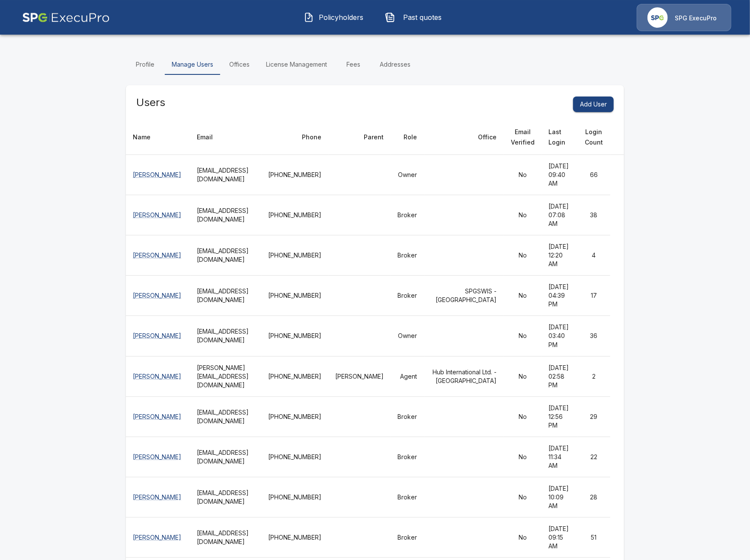 Image resolution: width=750 pixels, height=560 pixels. What do you see at coordinates (658, 18) in the screenshot?
I see `img: Agency Icon` at bounding box center [658, 18].